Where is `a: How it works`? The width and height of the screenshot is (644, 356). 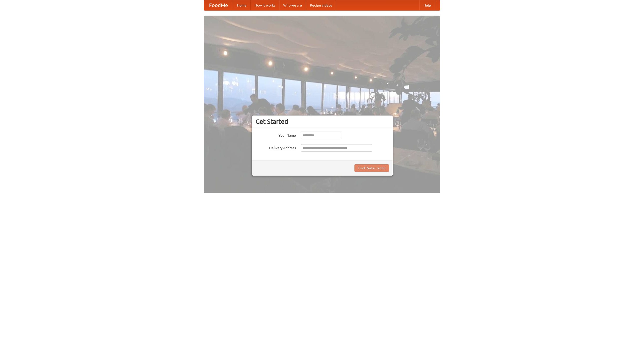 a: How it works is located at coordinates (265, 5).